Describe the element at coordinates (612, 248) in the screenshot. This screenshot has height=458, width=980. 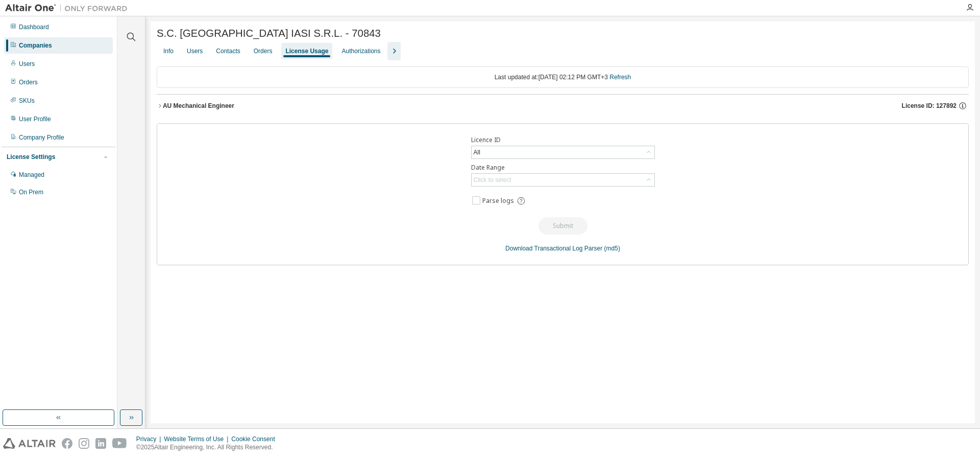
I see `a: (md5)` at that location.